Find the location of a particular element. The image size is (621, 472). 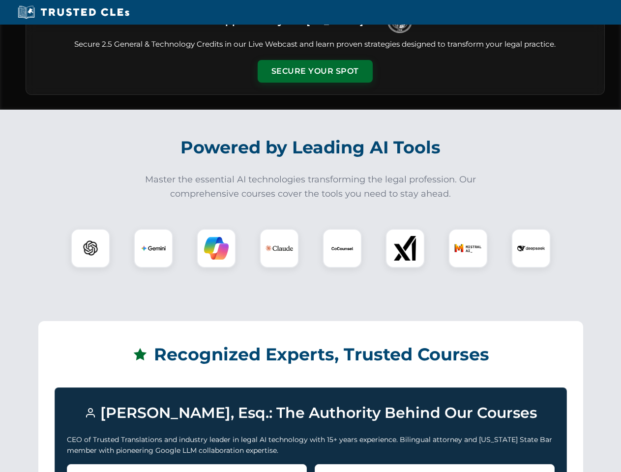

img: ChatGPT Logo is located at coordinates (90, 248).